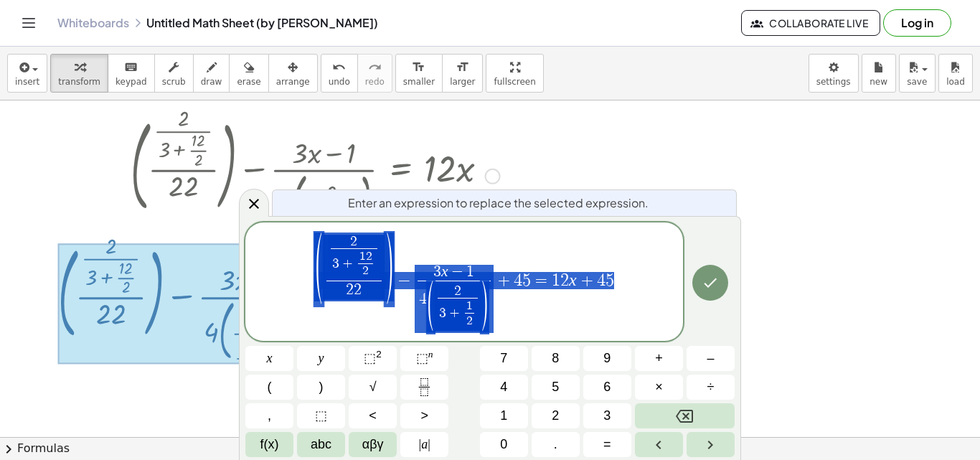 Image resolution: width=980 pixels, height=460 pixels. I want to click on button: Minus, so click(710, 358).